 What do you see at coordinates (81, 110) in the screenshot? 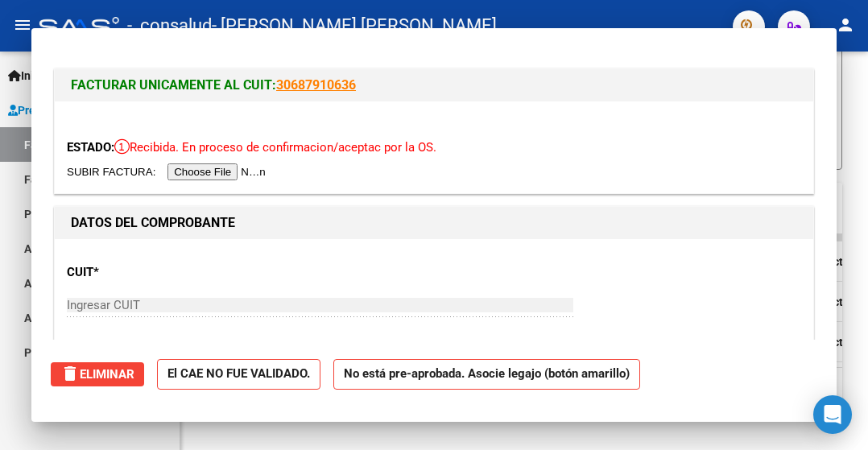
I see `span: Prestadores / Proveedores` at bounding box center [81, 110].